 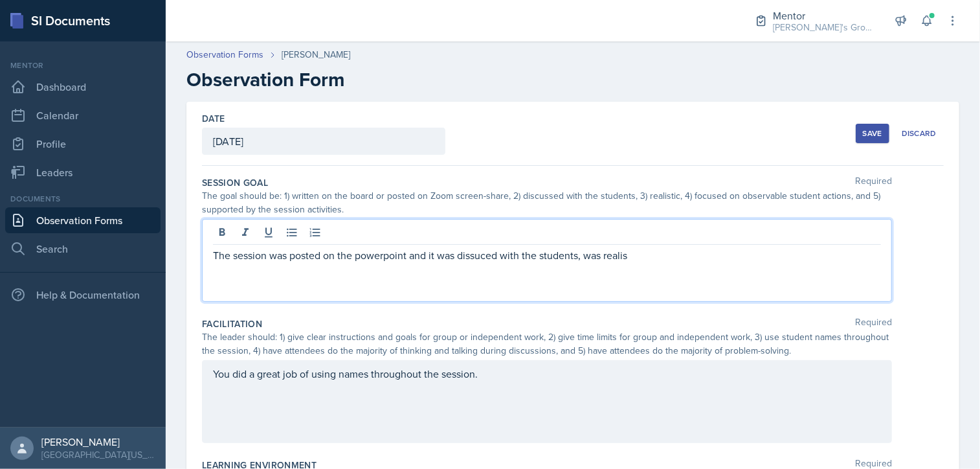 I want to click on a: Calendar, so click(x=83, y=116).